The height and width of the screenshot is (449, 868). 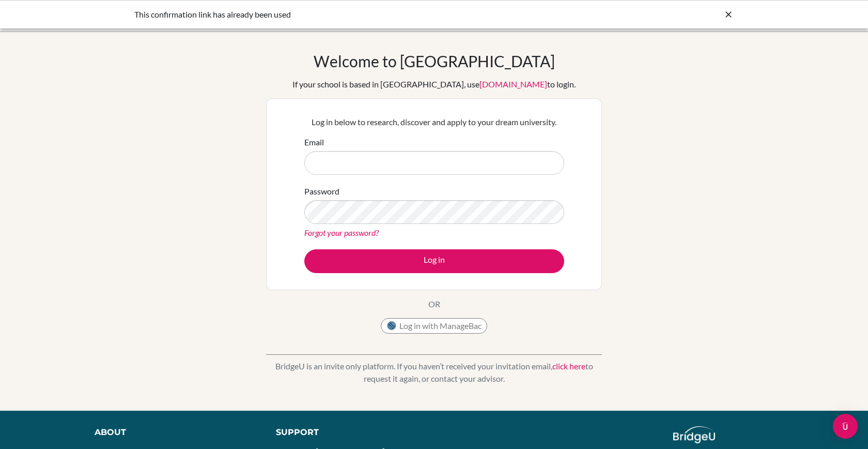 I want to click on div: Support, so click(x=350, y=432).